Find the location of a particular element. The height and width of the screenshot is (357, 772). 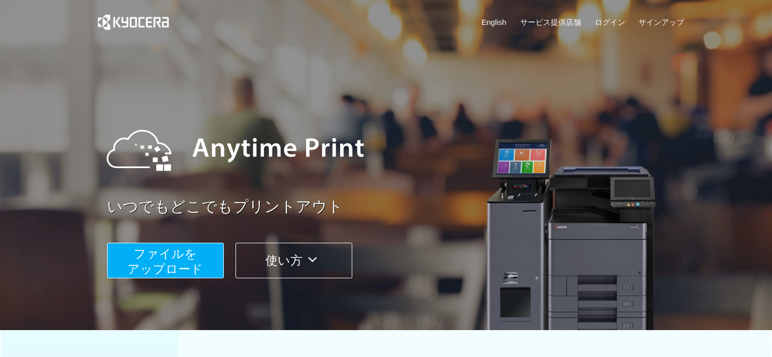

span: ファイルを ​​アップロード is located at coordinates (165, 261).